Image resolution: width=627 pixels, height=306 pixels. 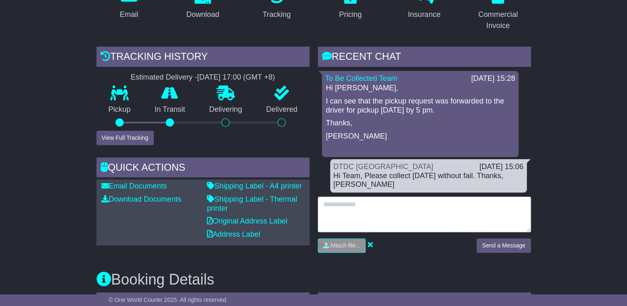 I want to click on div: Tracking, so click(x=277, y=14).